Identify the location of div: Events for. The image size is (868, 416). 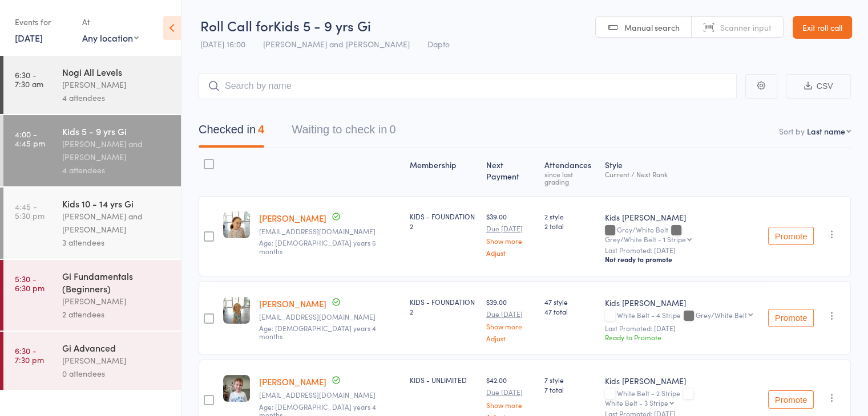
(43, 22).